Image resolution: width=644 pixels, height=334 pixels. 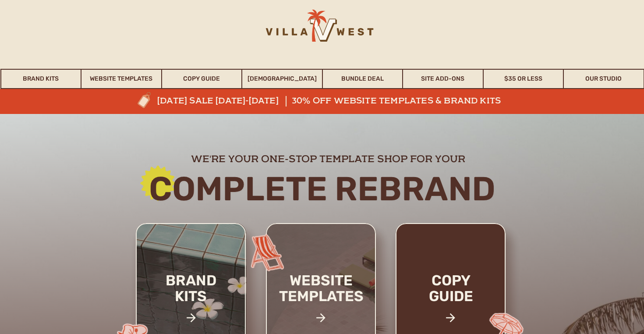 I want to click on h3: 30% off website templates & brand kits, so click(x=401, y=101).